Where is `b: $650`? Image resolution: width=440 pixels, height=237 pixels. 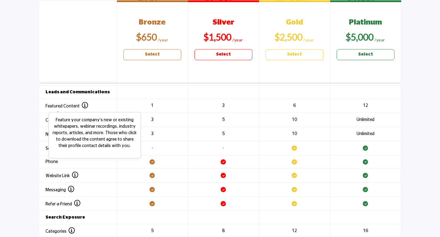 b: $650 is located at coordinates (146, 37).